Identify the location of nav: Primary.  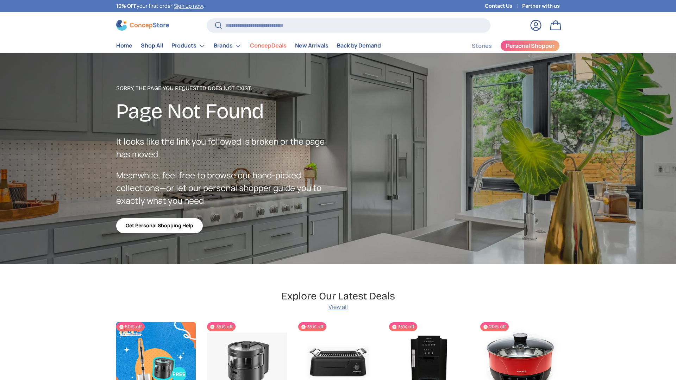
(249, 46).